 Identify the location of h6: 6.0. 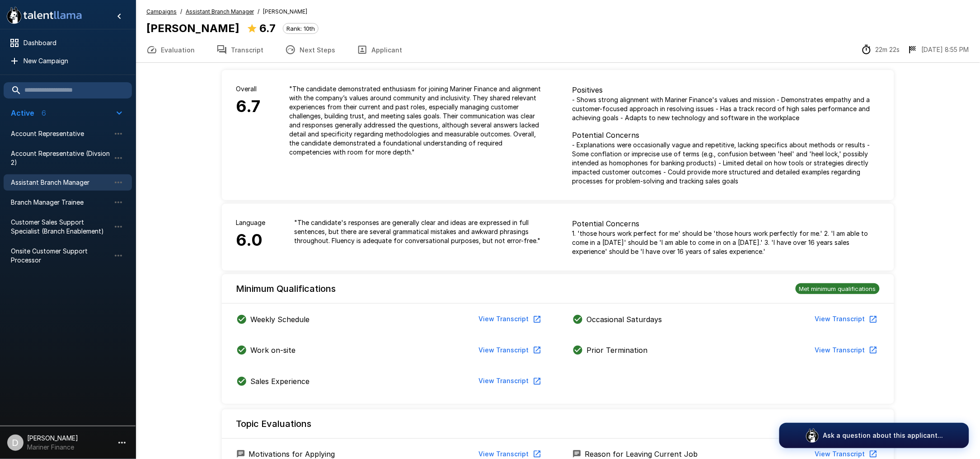
(251, 240).